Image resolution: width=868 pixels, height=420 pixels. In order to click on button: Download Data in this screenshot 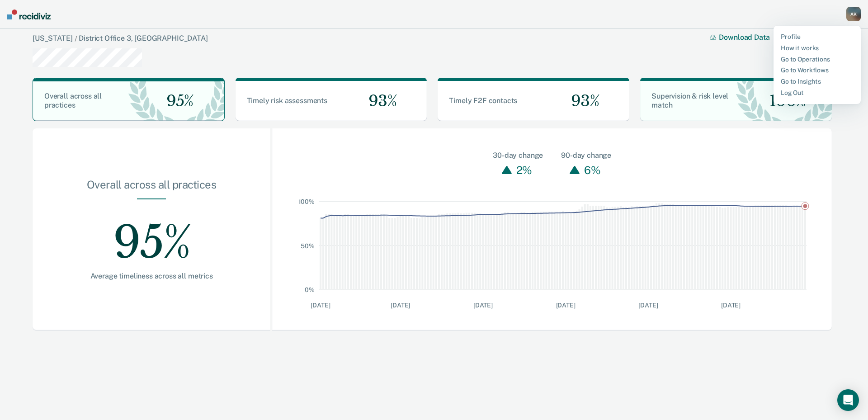, I will do `click(745, 37)`.